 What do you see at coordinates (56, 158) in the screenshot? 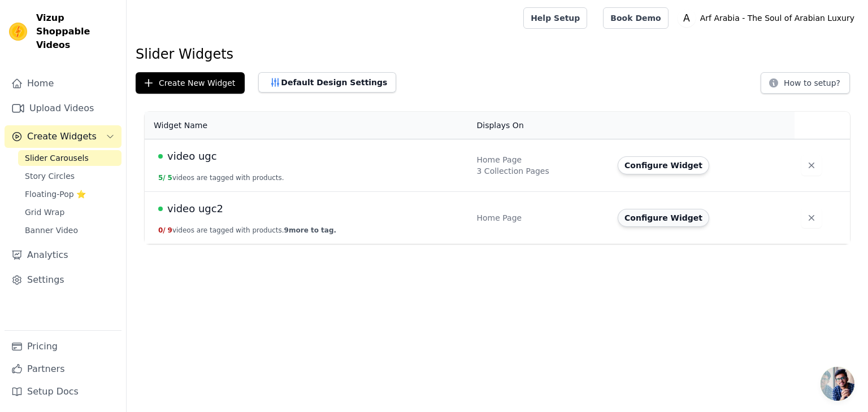
I see `span: Slider Carousels` at bounding box center [56, 158].